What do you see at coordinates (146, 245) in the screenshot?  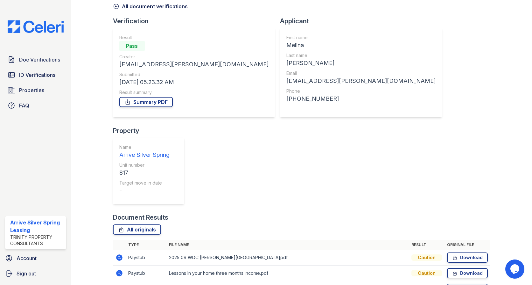 I see `th: Type` at bounding box center [146, 245].